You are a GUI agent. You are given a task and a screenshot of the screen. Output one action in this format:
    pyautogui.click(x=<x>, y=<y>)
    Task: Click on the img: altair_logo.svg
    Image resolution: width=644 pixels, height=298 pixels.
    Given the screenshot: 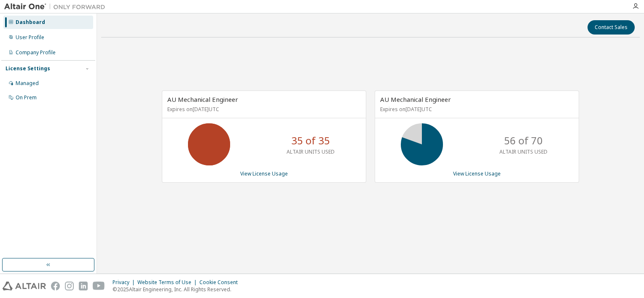 What is the action you would take?
    pyautogui.click(x=24, y=286)
    